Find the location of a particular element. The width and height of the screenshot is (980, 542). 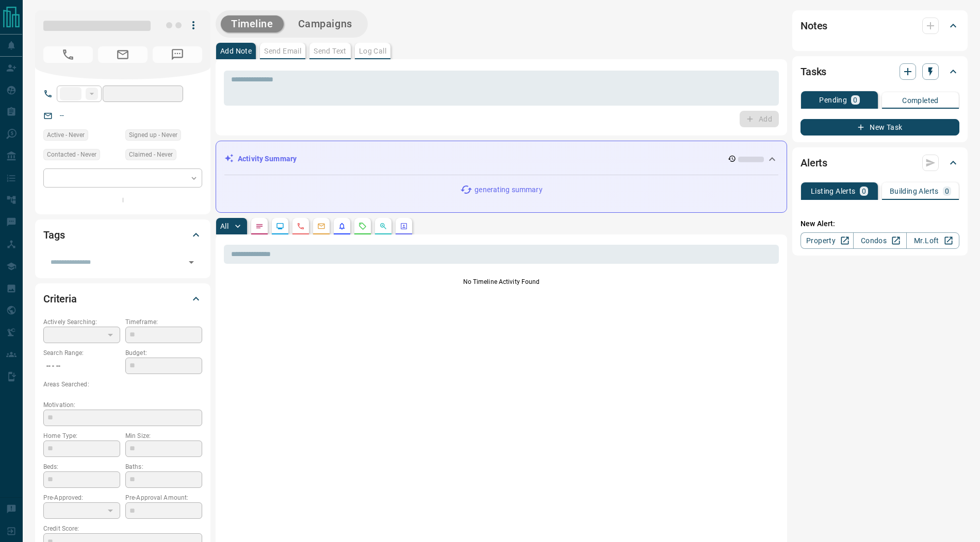

svg: Emails is located at coordinates (321, 226).